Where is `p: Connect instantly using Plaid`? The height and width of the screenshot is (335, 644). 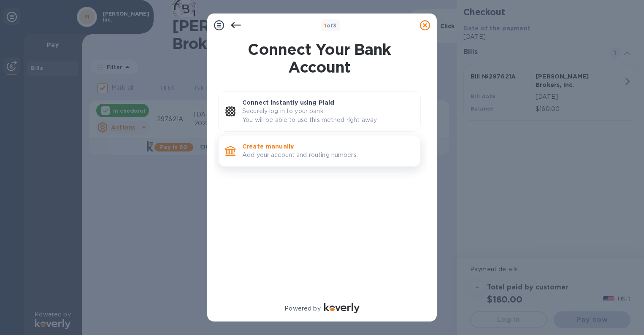 p: Connect instantly using Plaid is located at coordinates (328, 103).